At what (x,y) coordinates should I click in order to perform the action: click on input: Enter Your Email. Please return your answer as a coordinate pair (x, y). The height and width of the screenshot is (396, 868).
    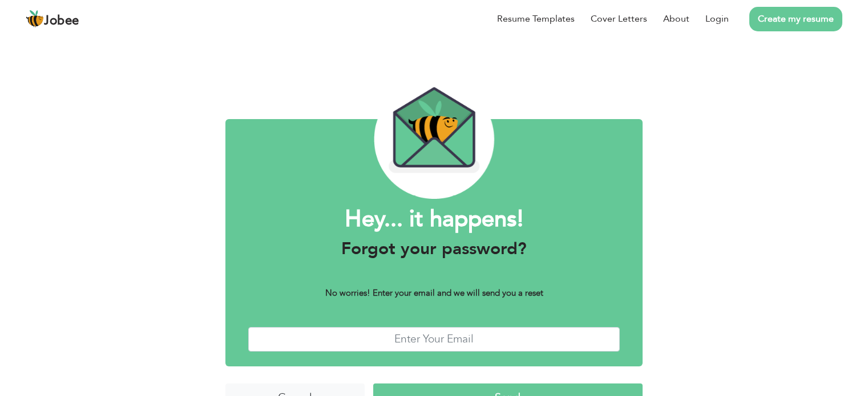
    Looking at the image, I should click on (434, 339).